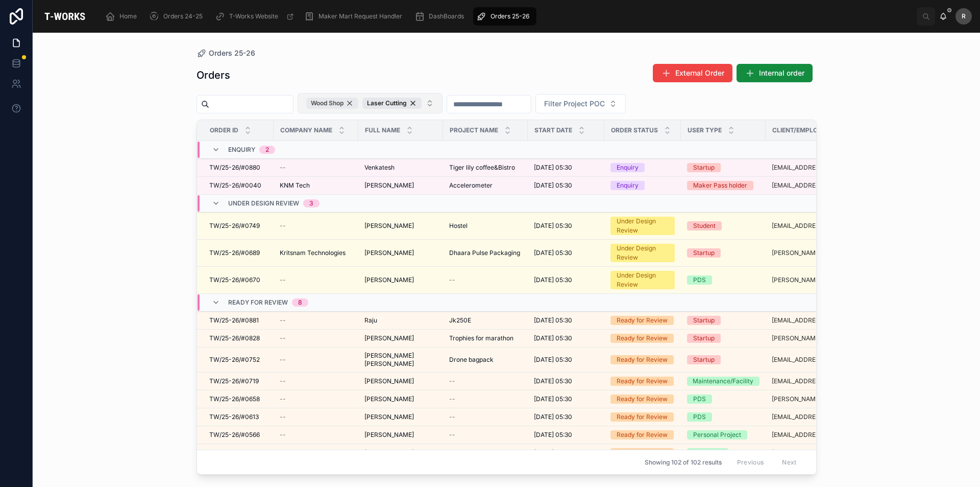  What do you see at coordinates (401, 168) in the screenshot?
I see `a: Venkatesh` at bounding box center [401, 168].